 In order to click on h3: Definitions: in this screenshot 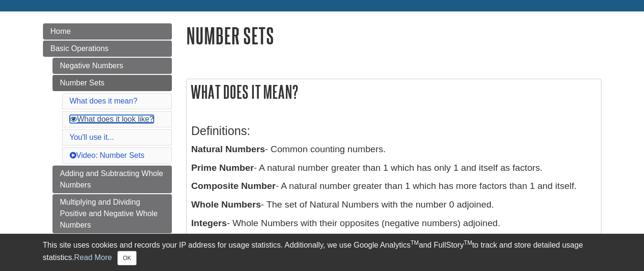, I will do `click(394, 131)`.